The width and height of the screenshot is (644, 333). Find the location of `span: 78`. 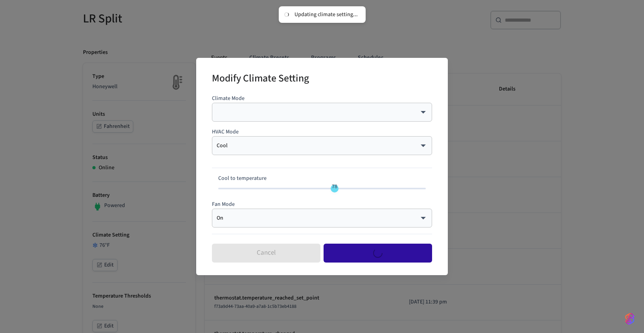

span: 78 is located at coordinates (334, 187).